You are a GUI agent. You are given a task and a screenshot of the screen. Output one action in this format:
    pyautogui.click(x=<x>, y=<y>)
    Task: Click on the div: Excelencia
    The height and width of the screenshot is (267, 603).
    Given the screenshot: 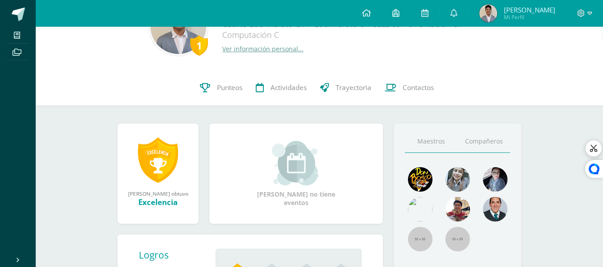 What is the action you would take?
    pyautogui.click(x=158, y=202)
    